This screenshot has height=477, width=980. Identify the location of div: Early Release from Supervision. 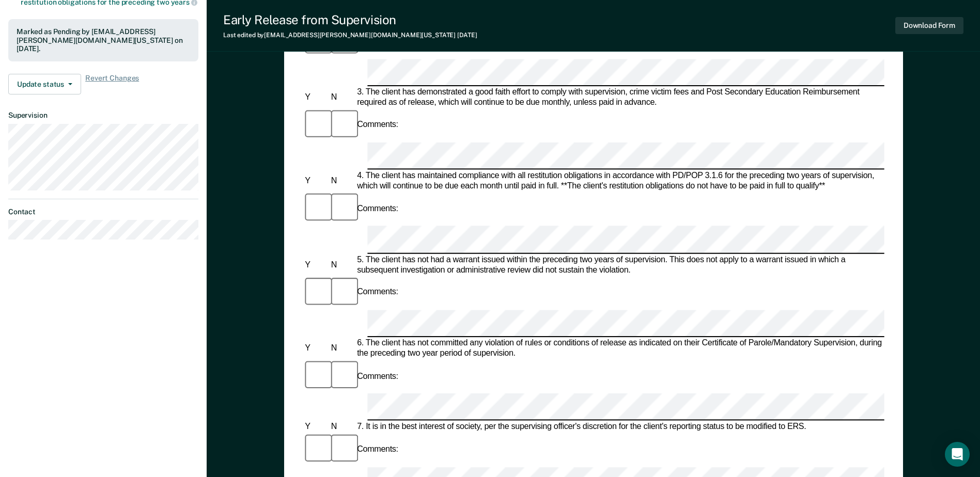
(350, 20).